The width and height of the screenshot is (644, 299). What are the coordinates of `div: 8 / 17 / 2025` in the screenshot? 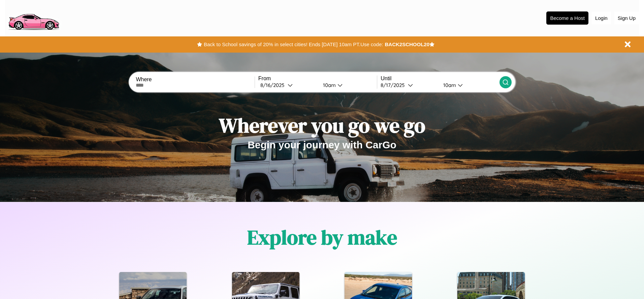 It's located at (394, 85).